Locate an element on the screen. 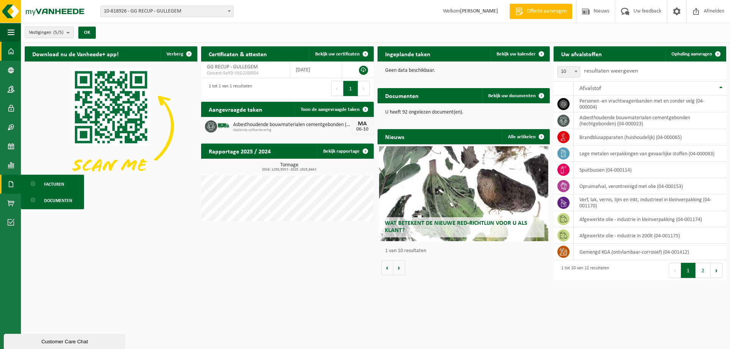 This screenshot has width=730, height=349. a: Bekijk rapportage is located at coordinates (345, 151).